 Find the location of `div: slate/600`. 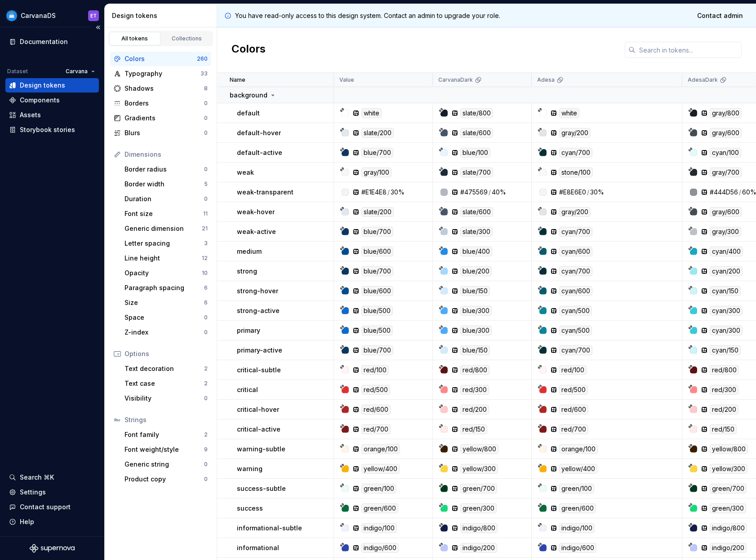

div: slate/600 is located at coordinates (477, 133).